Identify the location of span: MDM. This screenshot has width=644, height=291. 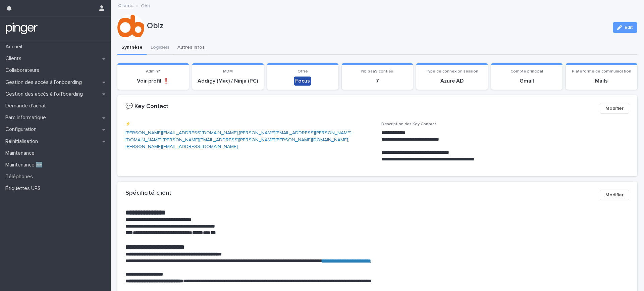
(227, 71).